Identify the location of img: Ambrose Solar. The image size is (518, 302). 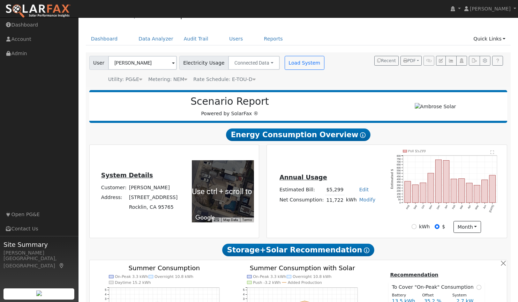
(435, 106).